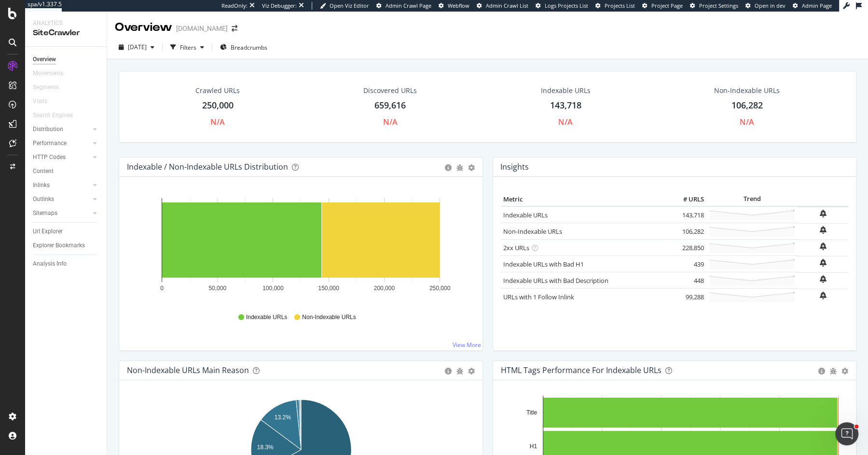 The height and width of the screenshot is (455, 868). I want to click on text: 0, so click(161, 288).